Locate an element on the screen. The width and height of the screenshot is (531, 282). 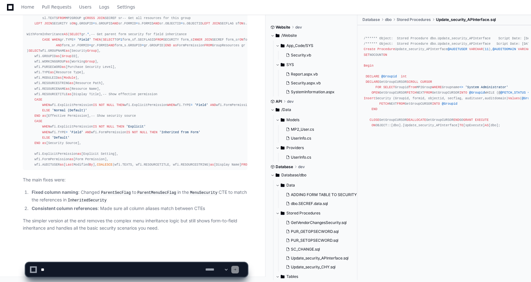
span: INTO is located at coordinates (463, 93).